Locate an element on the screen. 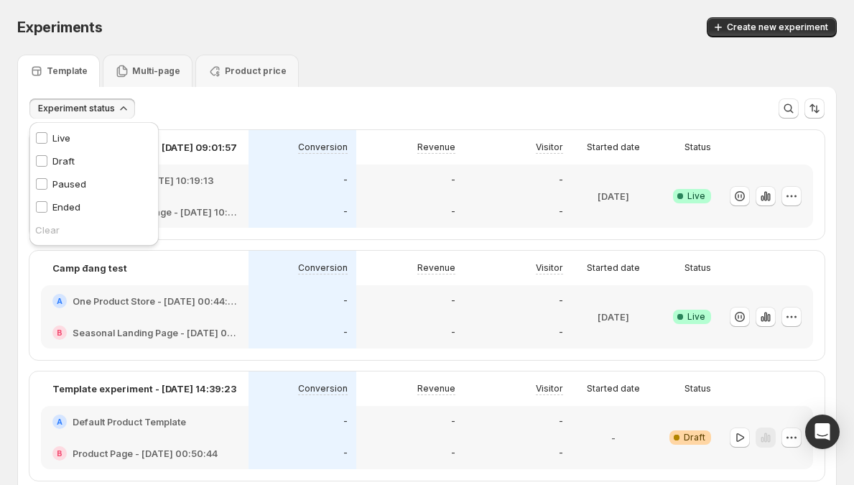  h2: Default Product Template is located at coordinates (129, 421).